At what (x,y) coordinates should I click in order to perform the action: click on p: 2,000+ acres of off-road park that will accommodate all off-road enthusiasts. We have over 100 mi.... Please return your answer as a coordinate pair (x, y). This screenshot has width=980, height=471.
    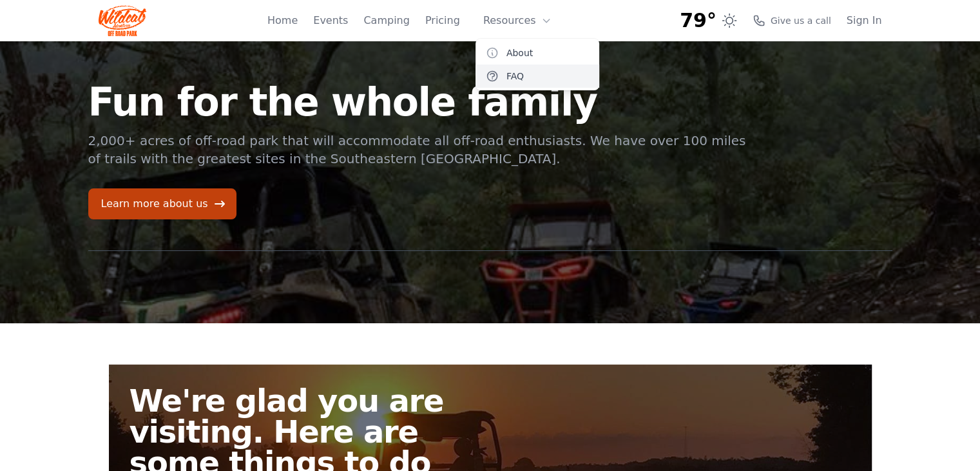
    Looking at the image, I should click on (419, 150).